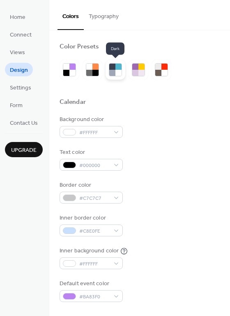 This screenshot has height=316, width=230. I want to click on span: #000000, so click(94, 165).